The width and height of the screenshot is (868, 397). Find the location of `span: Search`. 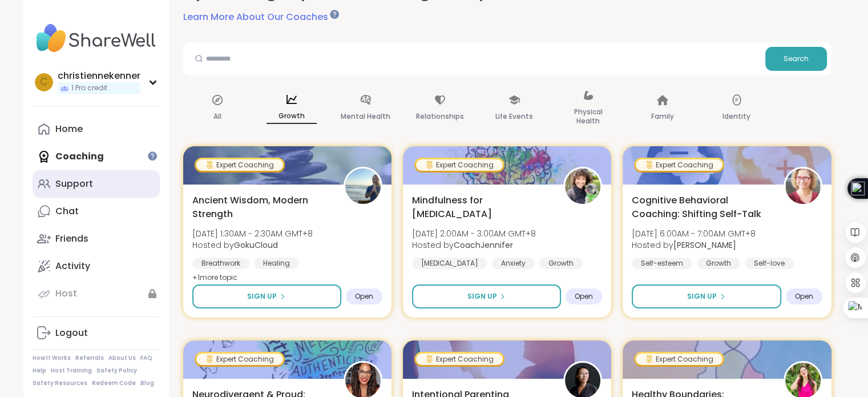

span: Search is located at coordinates (796, 59).